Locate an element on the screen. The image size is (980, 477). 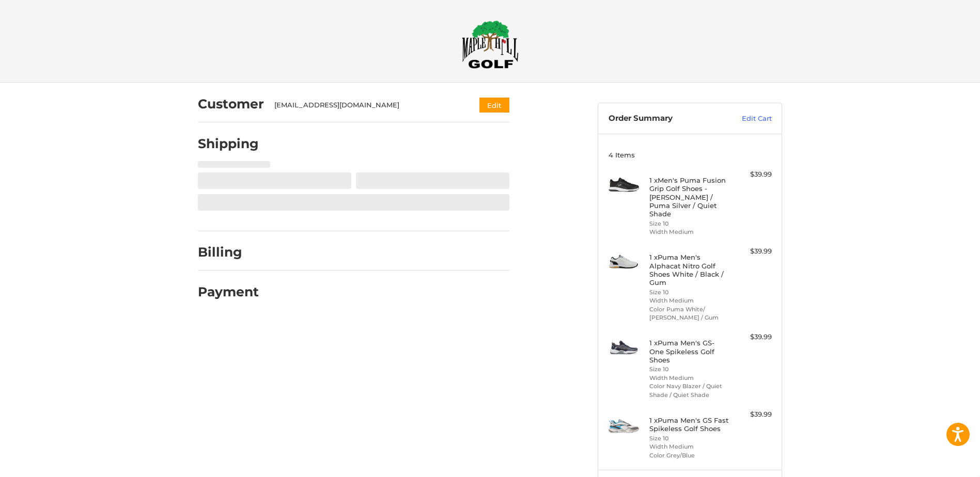
a: Edit Cart is located at coordinates (745, 119).